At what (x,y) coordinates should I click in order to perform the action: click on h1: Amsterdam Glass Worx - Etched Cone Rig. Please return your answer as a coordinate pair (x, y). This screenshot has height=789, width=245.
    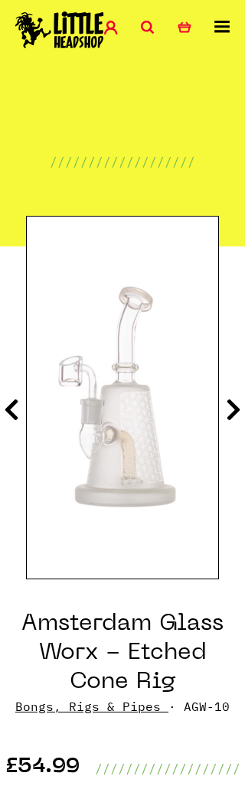
    Looking at the image, I should click on (123, 654).